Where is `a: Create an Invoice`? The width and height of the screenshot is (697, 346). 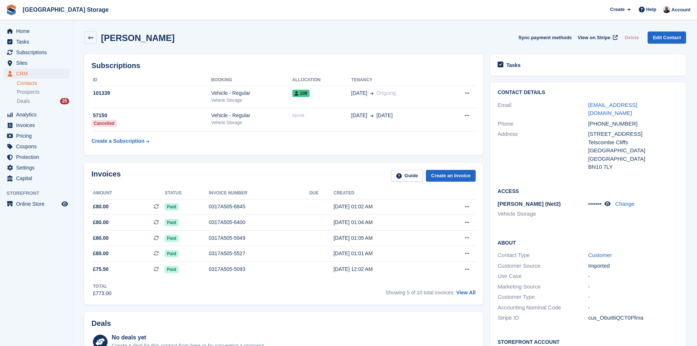 a: Create an Invoice is located at coordinates (450, 176).